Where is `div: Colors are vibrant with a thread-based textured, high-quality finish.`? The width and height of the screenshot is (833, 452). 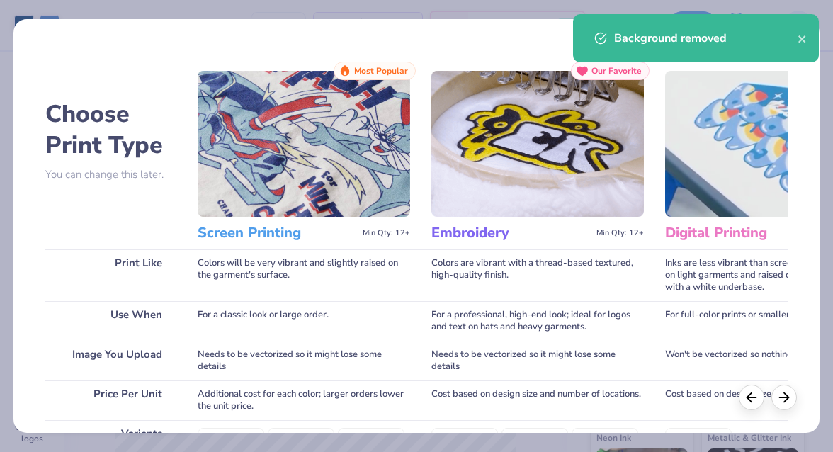 div: Colors are vibrant with a thread-based textured, high-quality finish. is located at coordinates (538, 275).